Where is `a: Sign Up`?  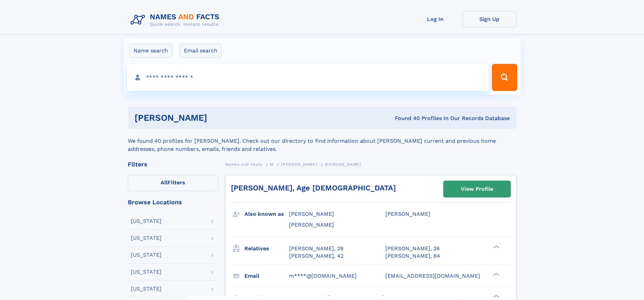 a: Sign Up is located at coordinates (489, 19).